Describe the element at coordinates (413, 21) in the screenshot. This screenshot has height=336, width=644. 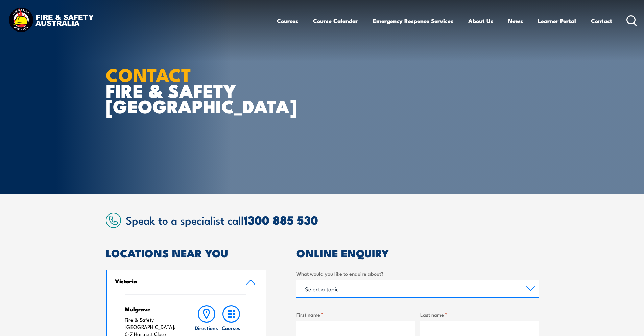
I see `a: Emergency Response Services` at that location.